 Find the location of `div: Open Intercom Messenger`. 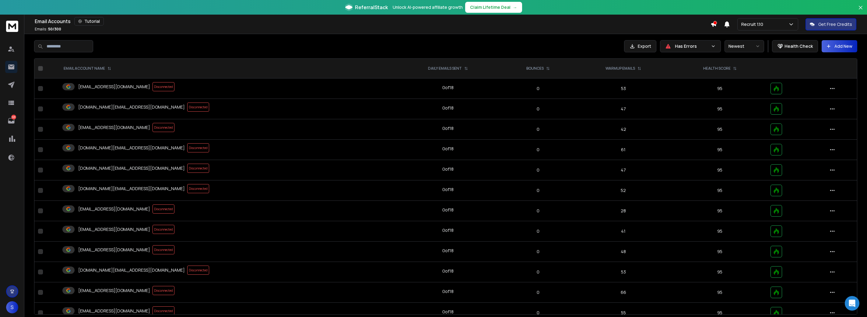

div: Open Intercom Messenger is located at coordinates (853, 304).